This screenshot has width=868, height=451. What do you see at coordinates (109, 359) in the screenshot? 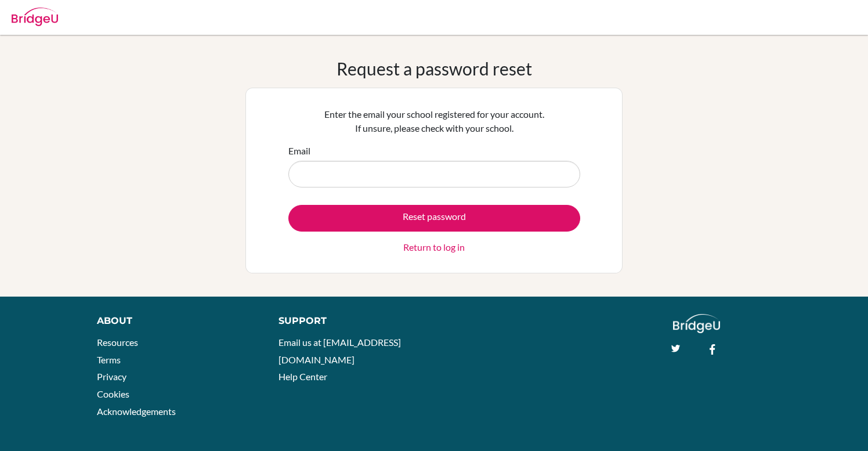
I see `a: Terms` at bounding box center [109, 359].